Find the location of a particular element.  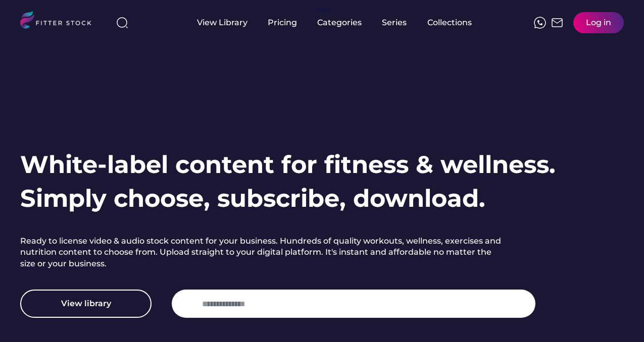

div: Collections is located at coordinates (449, 23).